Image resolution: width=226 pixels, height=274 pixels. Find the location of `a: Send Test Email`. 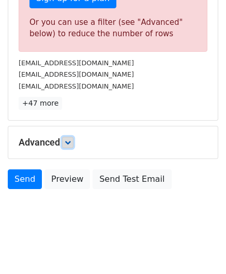

a: Send Test Email is located at coordinates (132, 179).